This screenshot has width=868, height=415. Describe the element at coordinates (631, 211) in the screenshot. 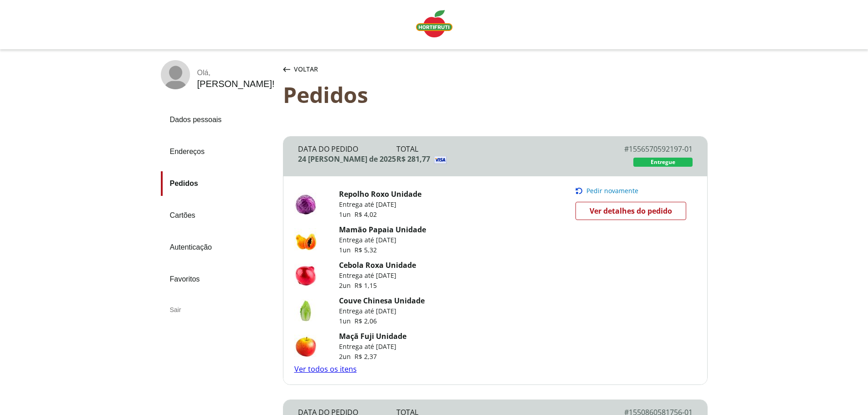

I see `span: Ver detalhes do pedido` at that location.